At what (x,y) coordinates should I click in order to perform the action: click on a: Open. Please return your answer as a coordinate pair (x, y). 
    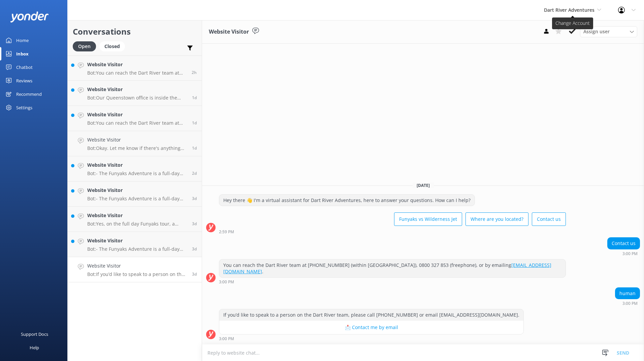
    Looking at the image, I should click on (86, 46).